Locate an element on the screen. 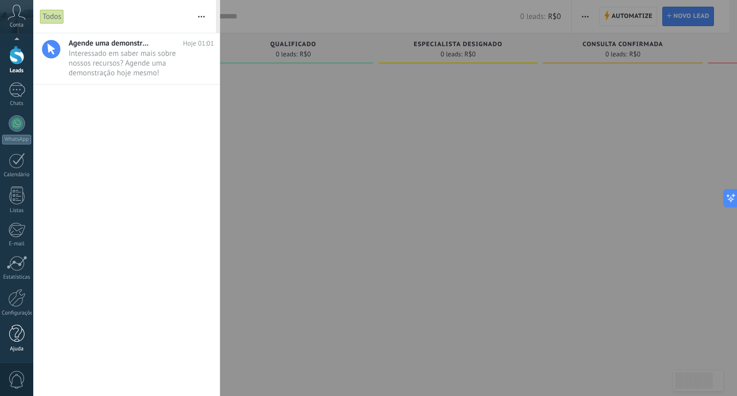 The height and width of the screenshot is (396, 737). div: Listas is located at coordinates (17, 210).